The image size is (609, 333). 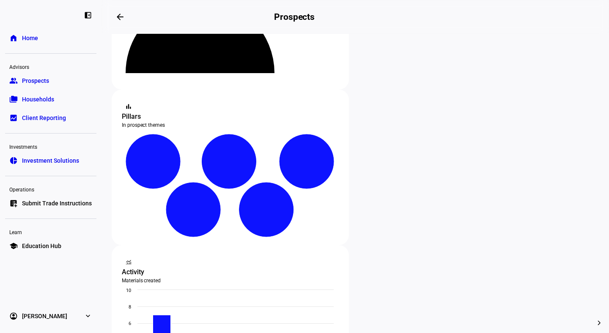 What do you see at coordinates (51, 189) in the screenshot?
I see `div: Operations` at bounding box center [51, 189].